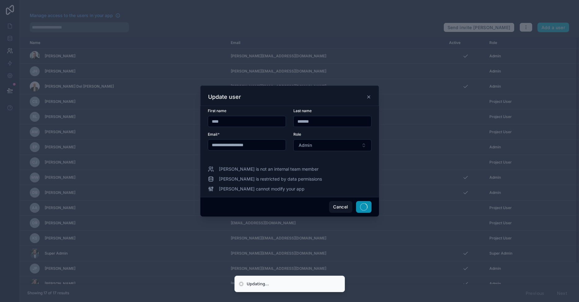  I want to click on span: First name, so click(217, 111).